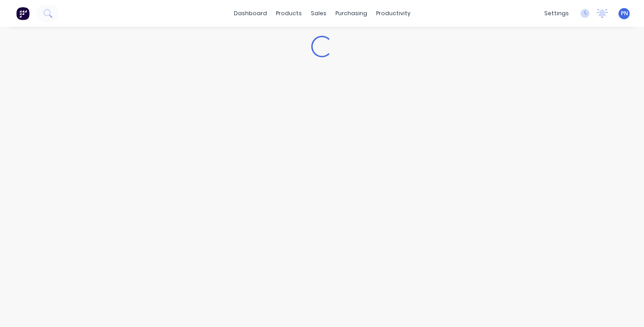 Image resolution: width=644 pixels, height=327 pixels. I want to click on div: products, so click(289, 14).